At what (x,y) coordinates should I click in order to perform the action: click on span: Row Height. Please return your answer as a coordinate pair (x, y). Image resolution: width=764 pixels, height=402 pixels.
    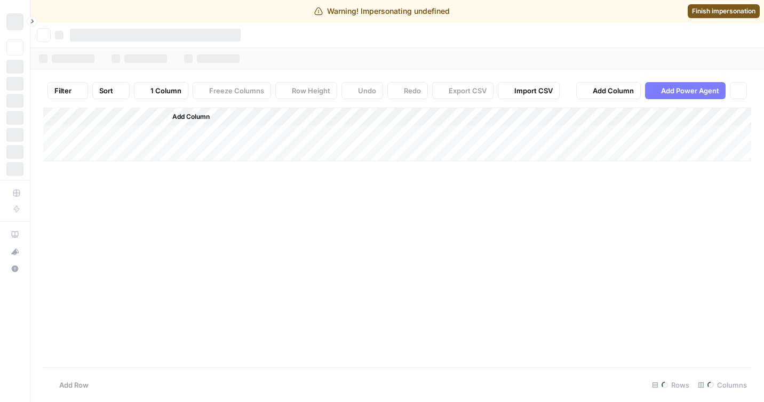
    Looking at the image, I should click on (311, 91).